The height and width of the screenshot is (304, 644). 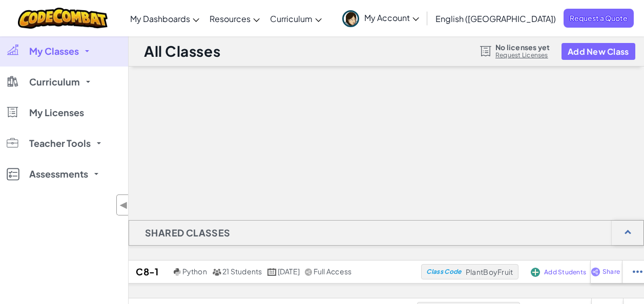 I want to click on span: PlantBoyFruit, so click(x=489, y=272).